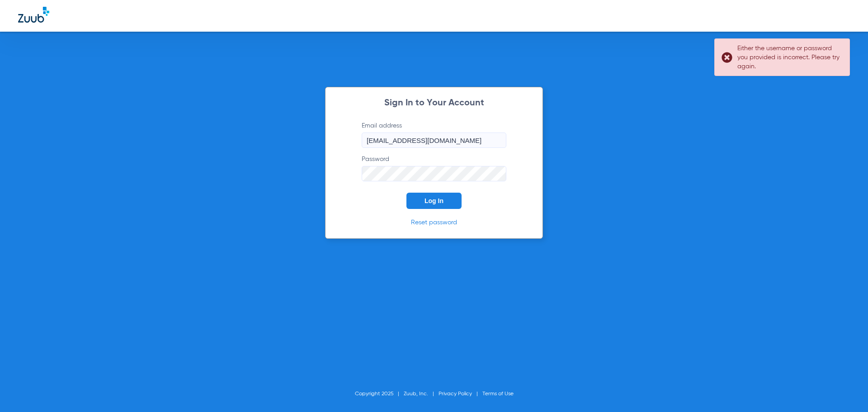  Describe the element at coordinates (379, 394) in the screenshot. I see `li: Copyright 2025` at that location.